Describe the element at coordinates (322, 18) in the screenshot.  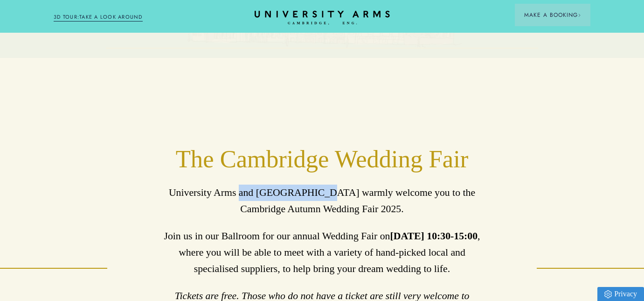
I see `a: Home` at that location.